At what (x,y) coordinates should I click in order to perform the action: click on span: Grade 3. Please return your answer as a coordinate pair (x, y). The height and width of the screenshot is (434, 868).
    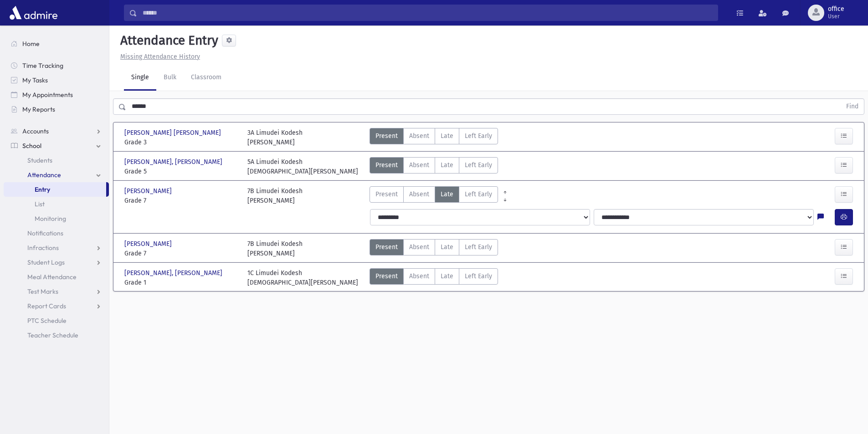
    Looking at the image, I should click on (182, 142).